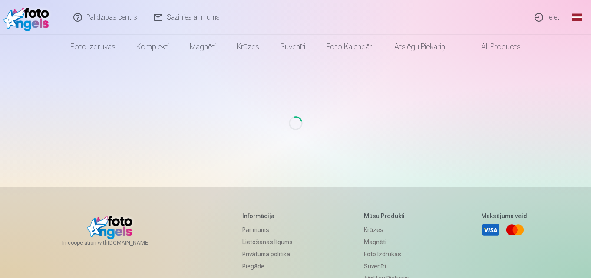 The image size is (591, 278). Describe the element at coordinates (267, 230) in the screenshot. I see `a: Par mums` at that location.